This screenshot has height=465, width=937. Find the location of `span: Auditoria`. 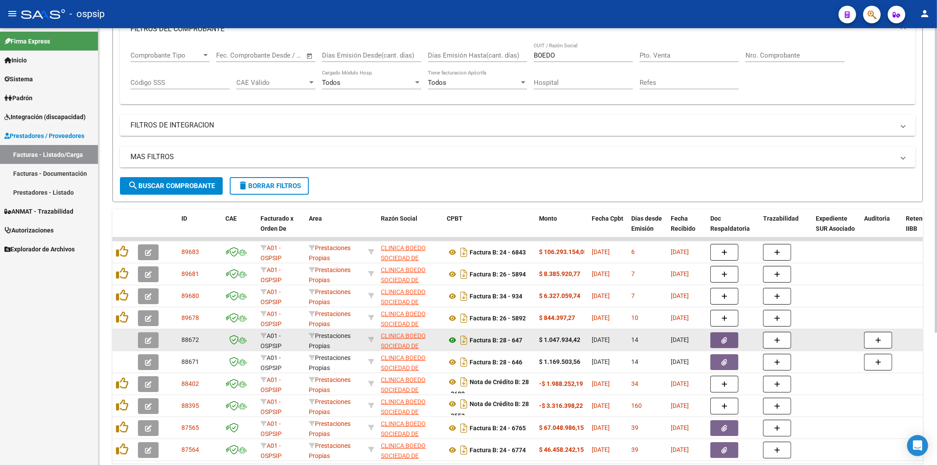

span: Auditoria is located at coordinates (877, 218).